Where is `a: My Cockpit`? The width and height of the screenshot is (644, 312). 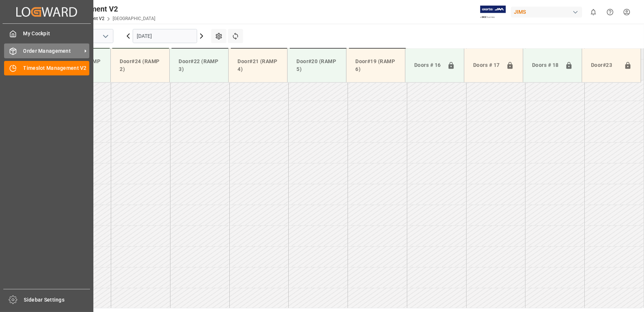 a: My Cockpit is located at coordinates (47, 33).